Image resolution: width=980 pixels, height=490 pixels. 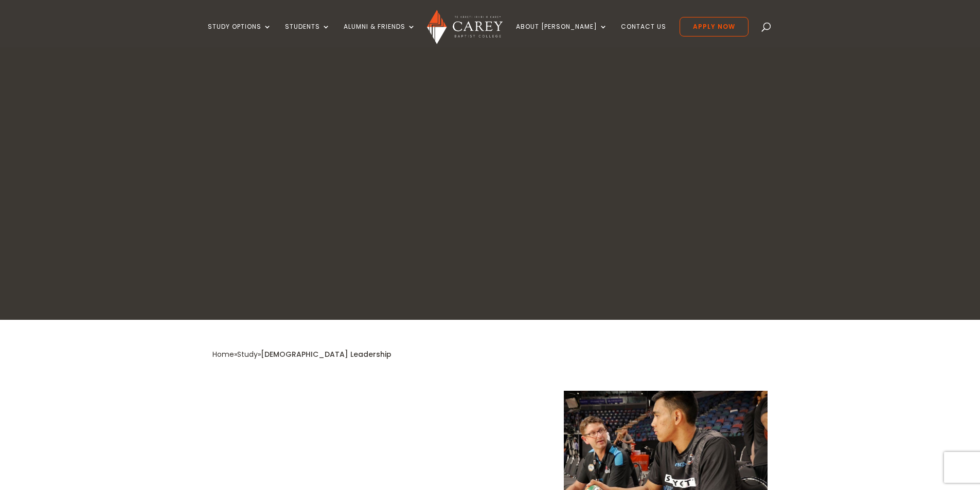 What do you see at coordinates (247, 354) in the screenshot?
I see `a: Study` at bounding box center [247, 354].